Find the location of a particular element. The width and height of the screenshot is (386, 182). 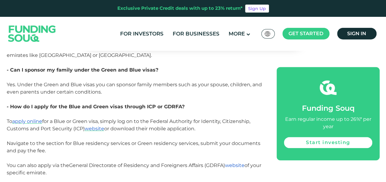

img: SA Flag is located at coordinates (267, 34).